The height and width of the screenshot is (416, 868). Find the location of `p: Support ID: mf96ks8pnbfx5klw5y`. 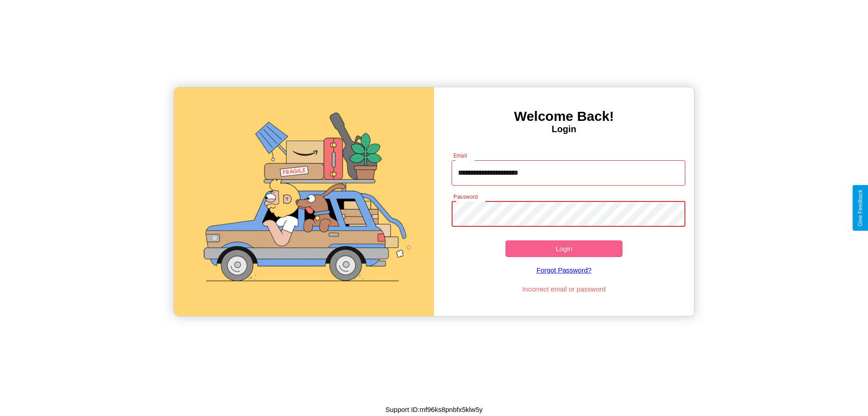

p: Support ID: mf96ks8pnbfx5klw5y is located at coordinates (433, 409).